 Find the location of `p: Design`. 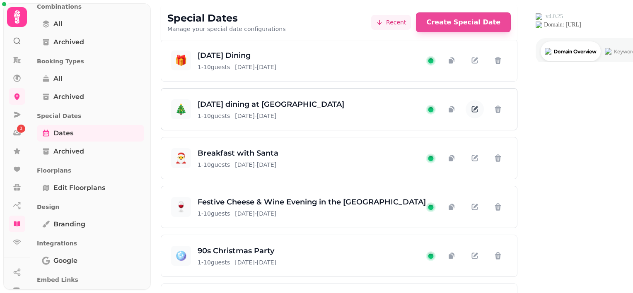

p: Design is located at coordinates (90, 207).